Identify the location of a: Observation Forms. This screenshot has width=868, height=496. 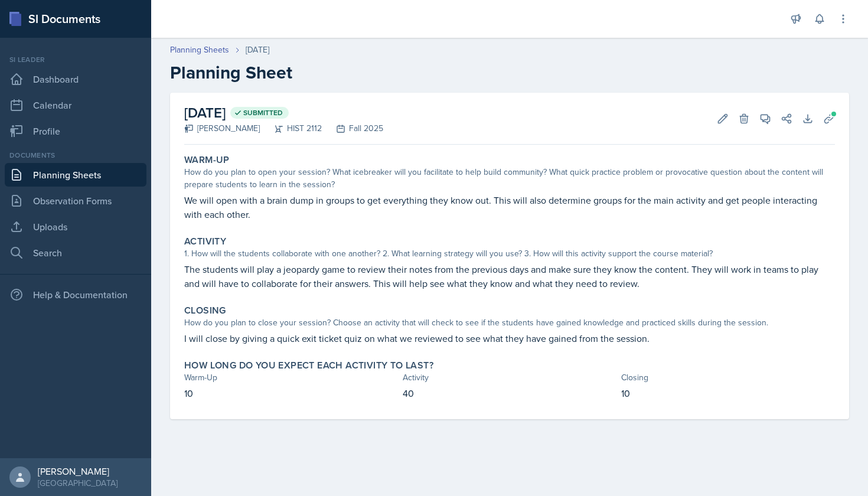
(75, 200).